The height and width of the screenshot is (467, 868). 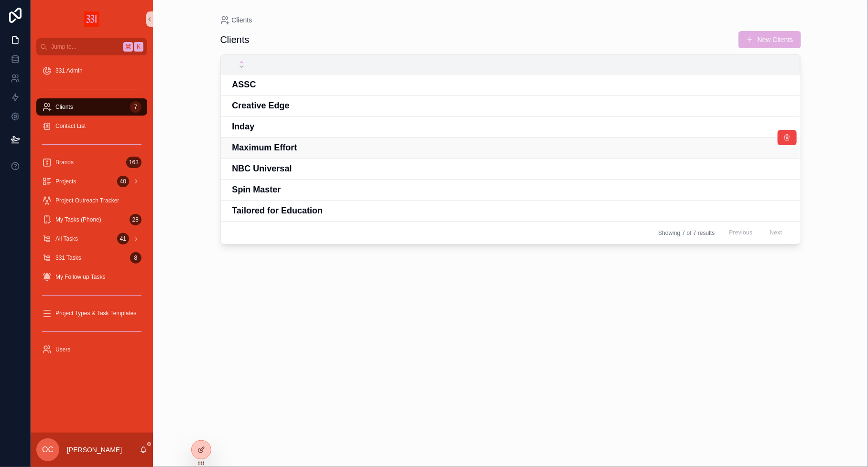 What do you see at coordinates (92, 258) in the screenshot?
I see `a: 331 Tasks8` at bounding box center [92, 258].